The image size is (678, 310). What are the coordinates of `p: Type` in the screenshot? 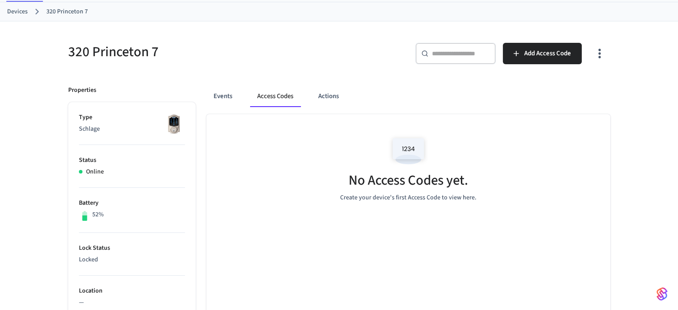 It's located at (132, 117).